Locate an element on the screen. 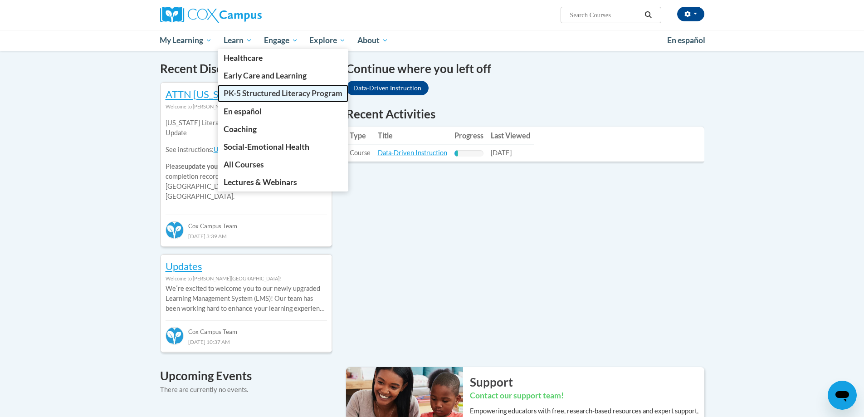 The width and height of the screenshot is (864, 417). a: Updating Your Profile on Cox Campus is located at coordinates (267, 149).